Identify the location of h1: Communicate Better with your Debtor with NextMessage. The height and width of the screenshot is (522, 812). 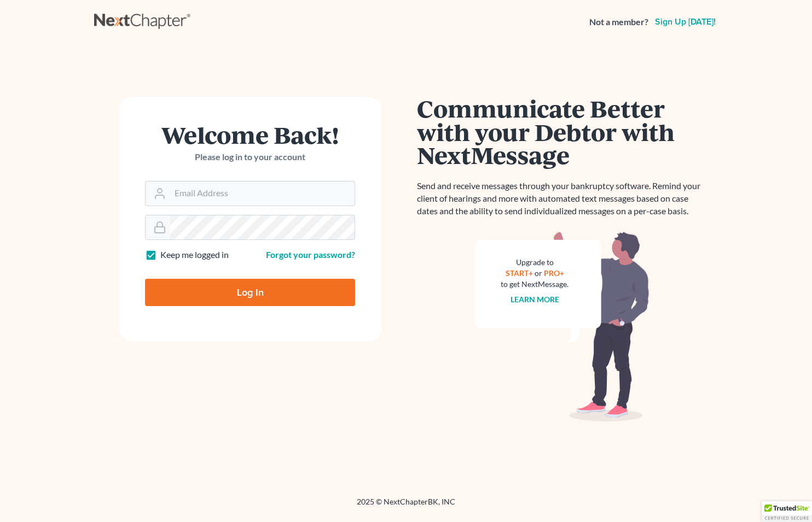
(562, 132).